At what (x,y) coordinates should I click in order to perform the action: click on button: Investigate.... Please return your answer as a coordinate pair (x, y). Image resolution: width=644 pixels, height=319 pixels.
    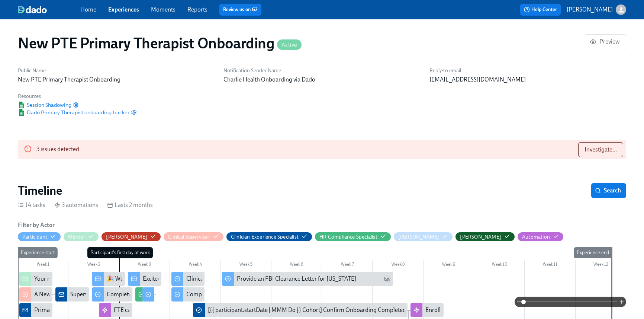
    Looking at the image, I should click on (600, 150).